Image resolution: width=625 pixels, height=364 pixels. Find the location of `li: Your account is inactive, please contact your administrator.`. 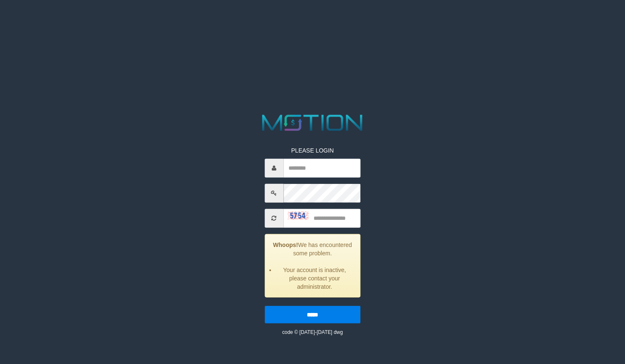

li: Your account is inactive, please contact your administrator. is located at coordinates (315, 278).